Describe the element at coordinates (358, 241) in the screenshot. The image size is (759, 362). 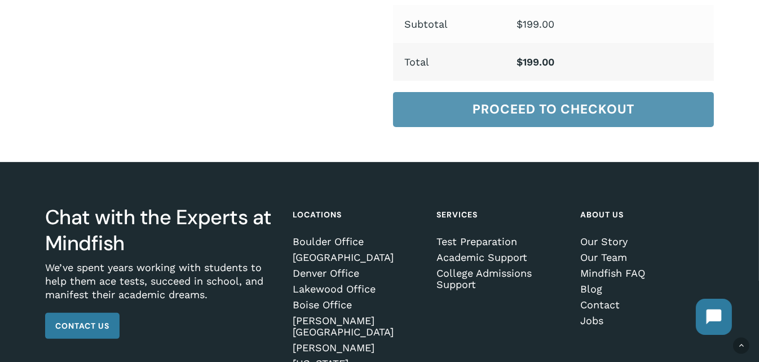
I see `a: Boulder Office` at that location.